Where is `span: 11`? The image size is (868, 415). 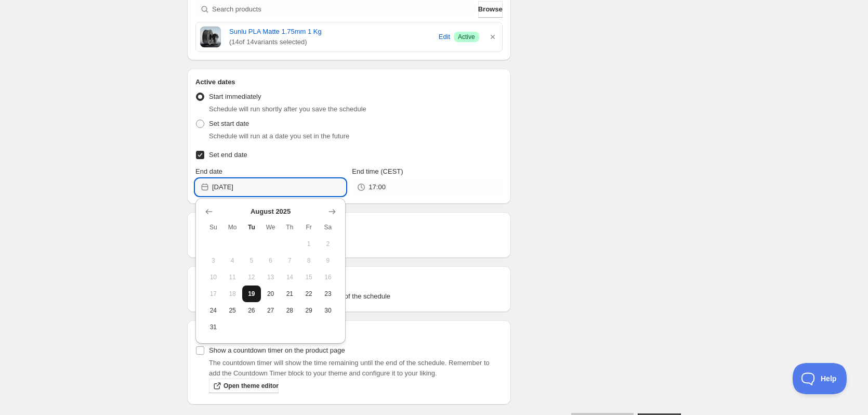 span: 11 is located at coordinates (232, 277).